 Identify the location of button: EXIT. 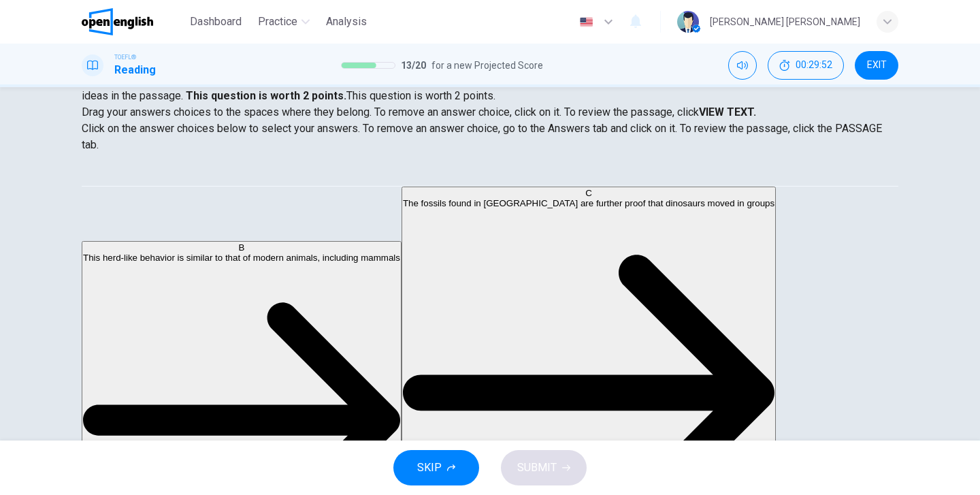
(876, 65).